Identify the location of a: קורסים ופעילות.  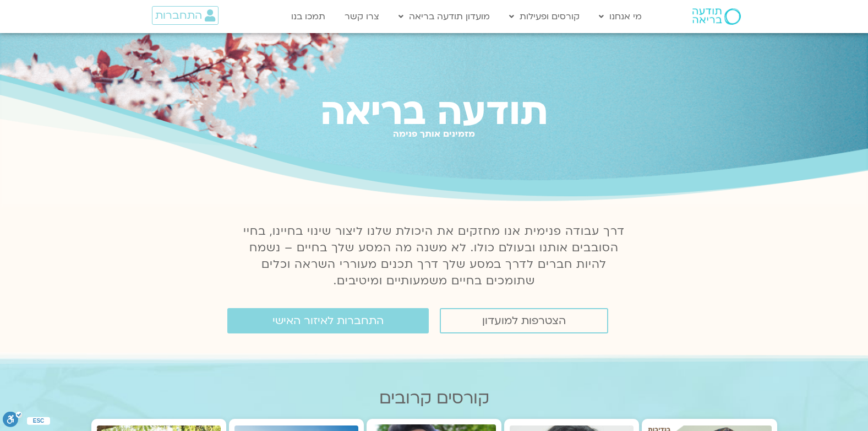
(544, 17).